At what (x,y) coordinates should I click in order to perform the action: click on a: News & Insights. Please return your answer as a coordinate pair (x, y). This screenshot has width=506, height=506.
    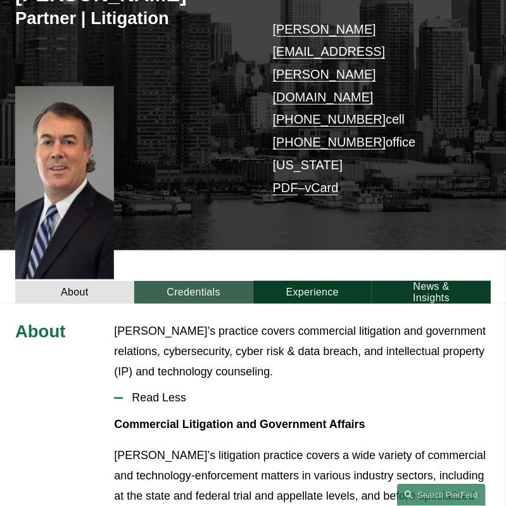
    Looking at the image, I should click on (432, 292).